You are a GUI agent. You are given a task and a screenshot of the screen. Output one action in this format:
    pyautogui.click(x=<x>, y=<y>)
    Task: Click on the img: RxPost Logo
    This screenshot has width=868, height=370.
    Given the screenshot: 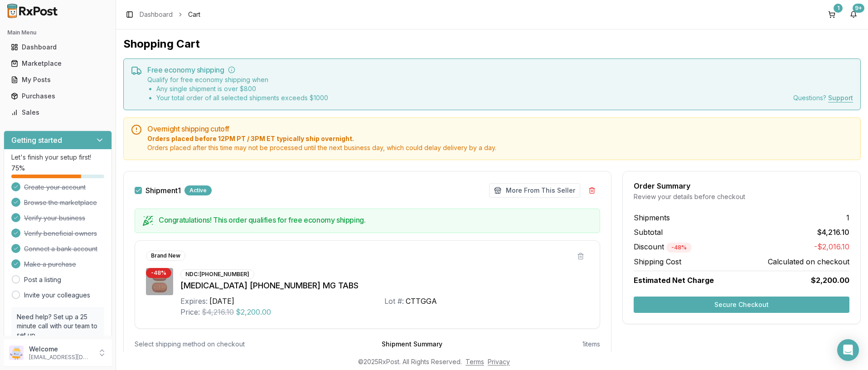 What is the action you would take?
    pyautogui.click(x=32, y=11)
    